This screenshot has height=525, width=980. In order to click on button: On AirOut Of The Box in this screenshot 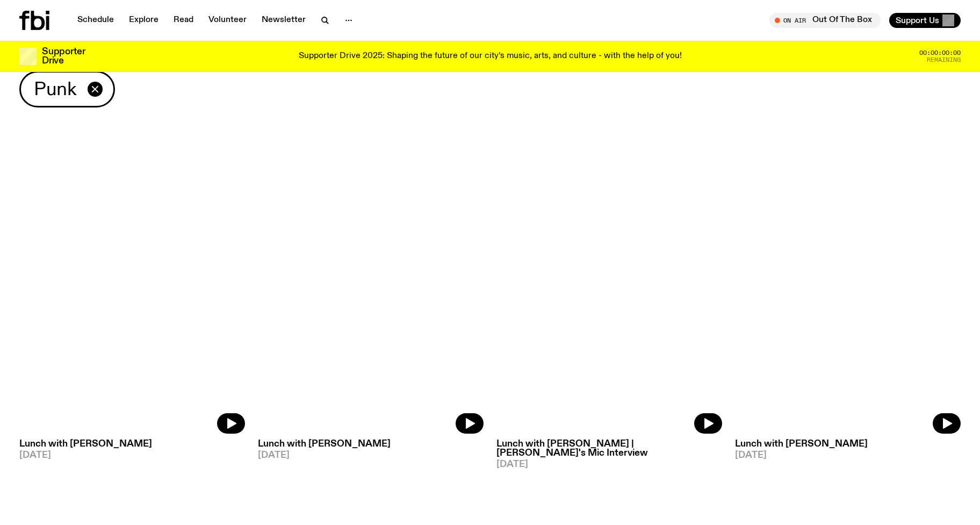, I will do `click(825, 21)`.